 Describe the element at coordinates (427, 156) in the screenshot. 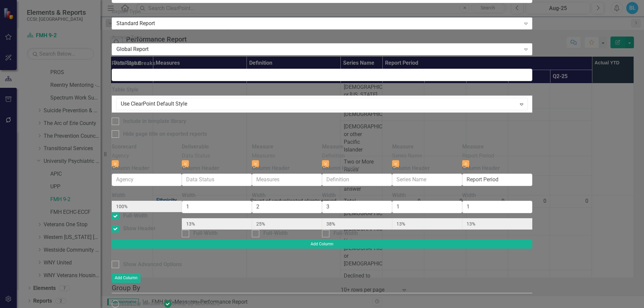

I see `div: Series Name` at that location.